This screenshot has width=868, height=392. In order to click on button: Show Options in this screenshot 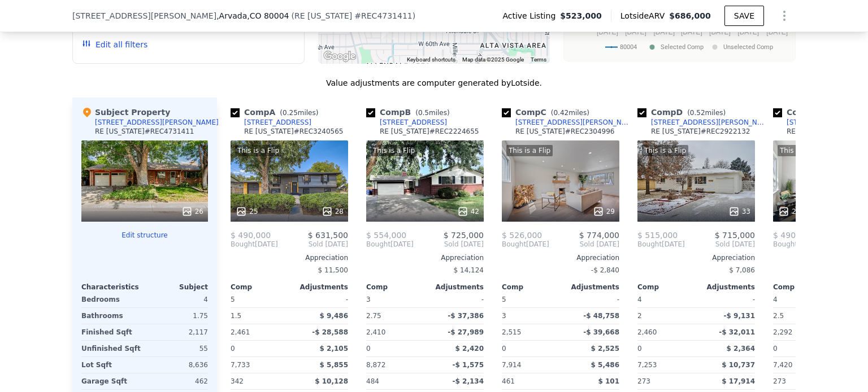, I will do `click(784, 16)`.